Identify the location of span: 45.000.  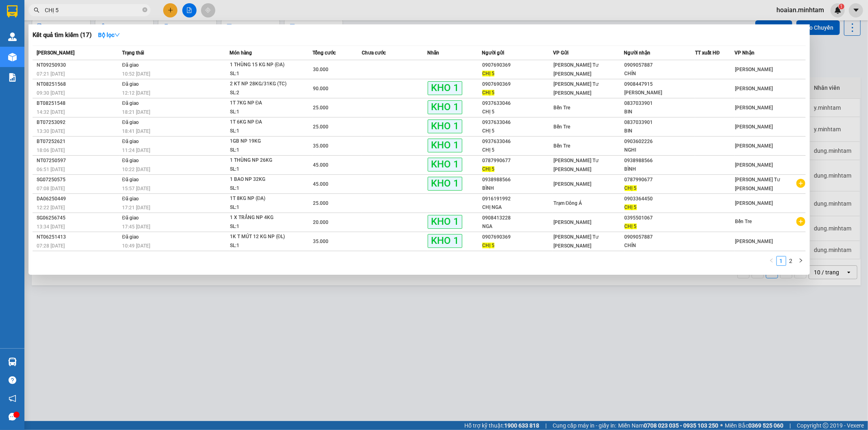
(320, 184).